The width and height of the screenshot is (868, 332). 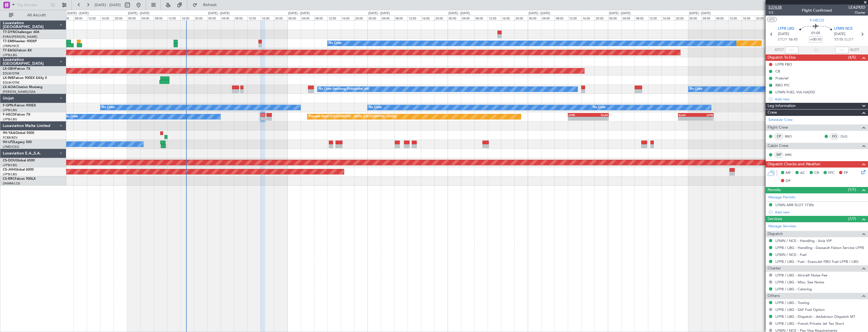 I want to click on span: Permits, so click(x=774, y=190).